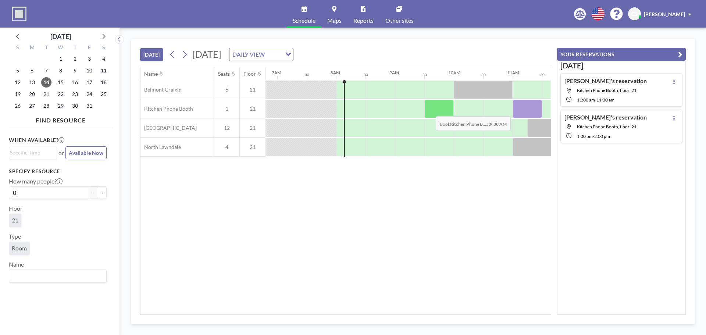 This screenshot has width=706, height=335. Describe the element at coordinates (605, 100) in the screenshot. I see `span: 11:30 AM` at that location.